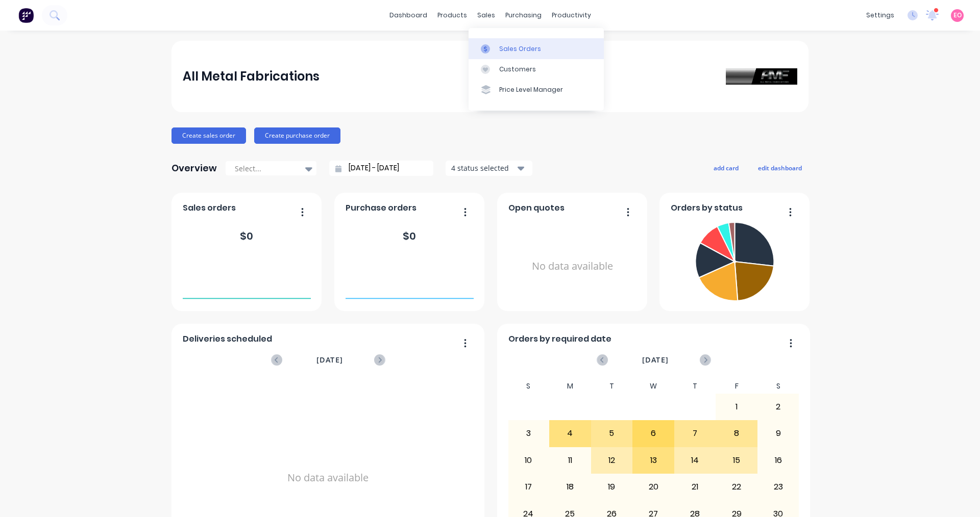  I want to click on div: 17, so click(529, 487).